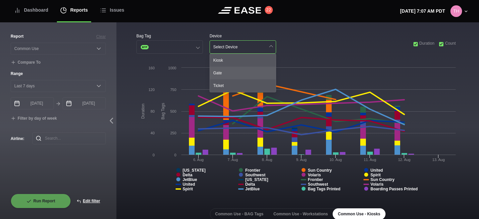 The height and width of the screenshot is (219, 479). I want to click on label: Range, so click(58, 74).